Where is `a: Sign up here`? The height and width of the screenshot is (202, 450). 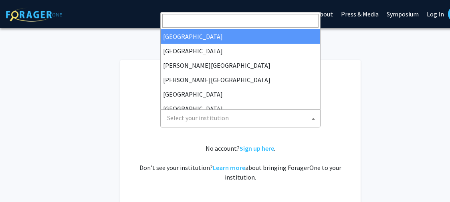 a: Sign up here is located at coordinates (257, 148).